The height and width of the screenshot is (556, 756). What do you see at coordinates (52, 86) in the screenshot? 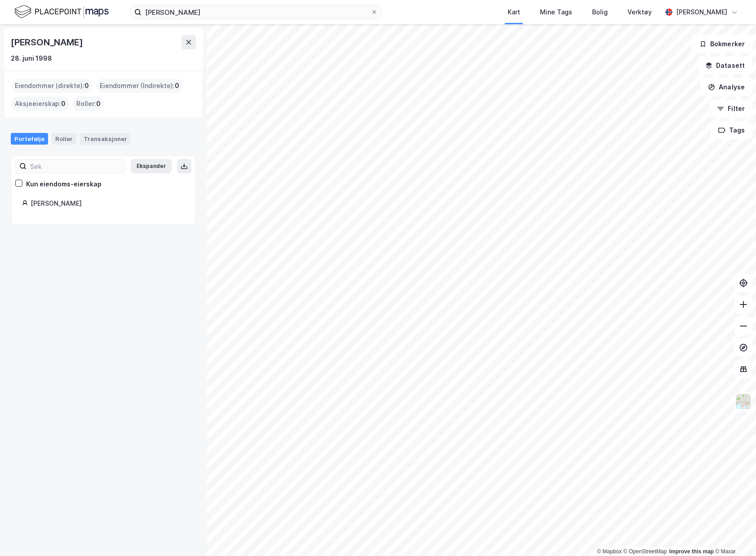
I see `div: Eiendommer (direkte) :` at bounding box center [52, 86].